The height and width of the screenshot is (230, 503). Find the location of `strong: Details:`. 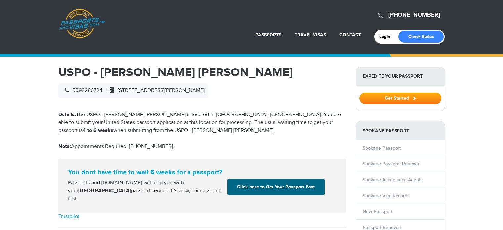

strong: Details: is located at coordinates (67, 114).